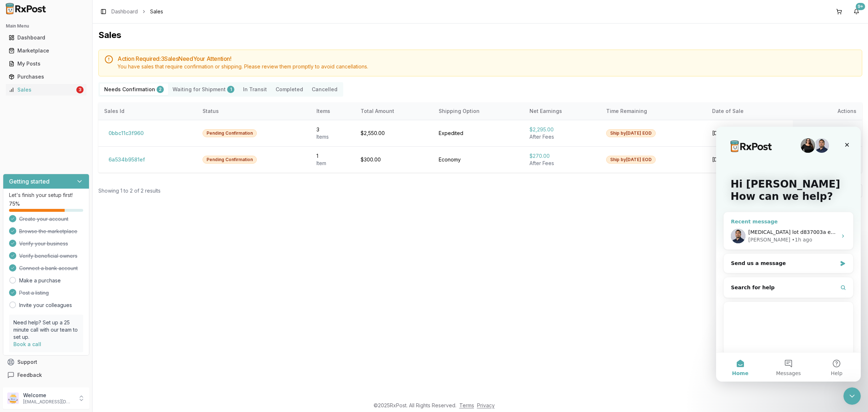 The height and width of the screenshot is (412, 868). I want to click on button: Needs Confirmation, so click(134, 89).